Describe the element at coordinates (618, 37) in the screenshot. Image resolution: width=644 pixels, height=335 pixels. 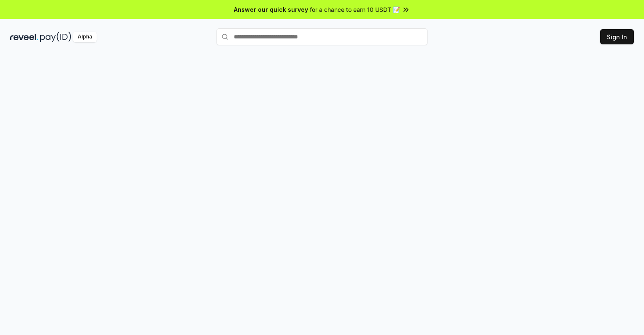
I see `button: Sign In` at that location.